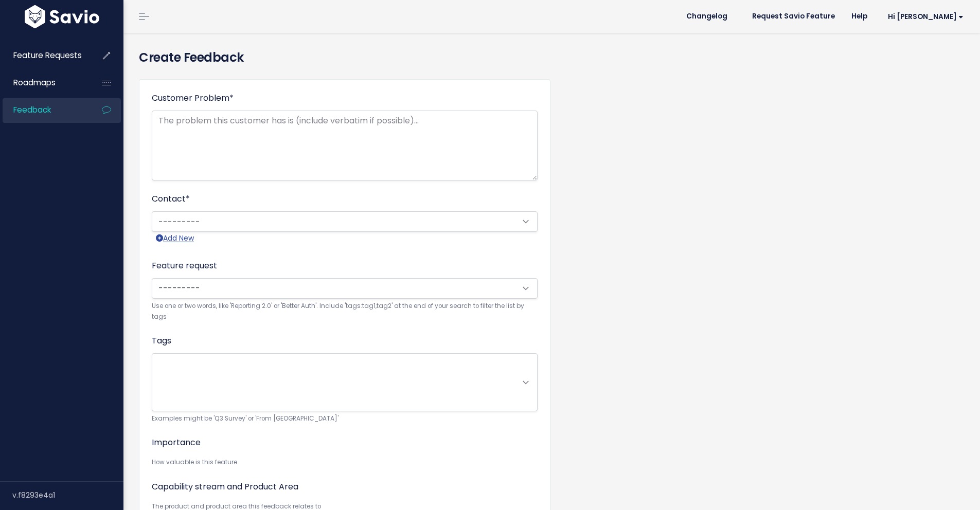 The width and height of the screenshot is (980, 510). Describe the element at coordinates (44, 56) in the screenshot. I see `a: Feature Requests` at that location.